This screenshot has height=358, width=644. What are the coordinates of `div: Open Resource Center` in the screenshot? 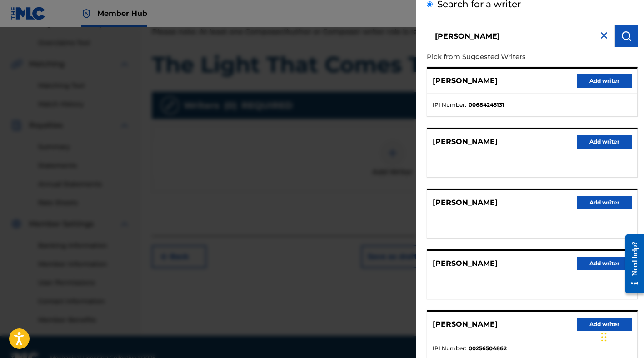 It's located at (16, 36).